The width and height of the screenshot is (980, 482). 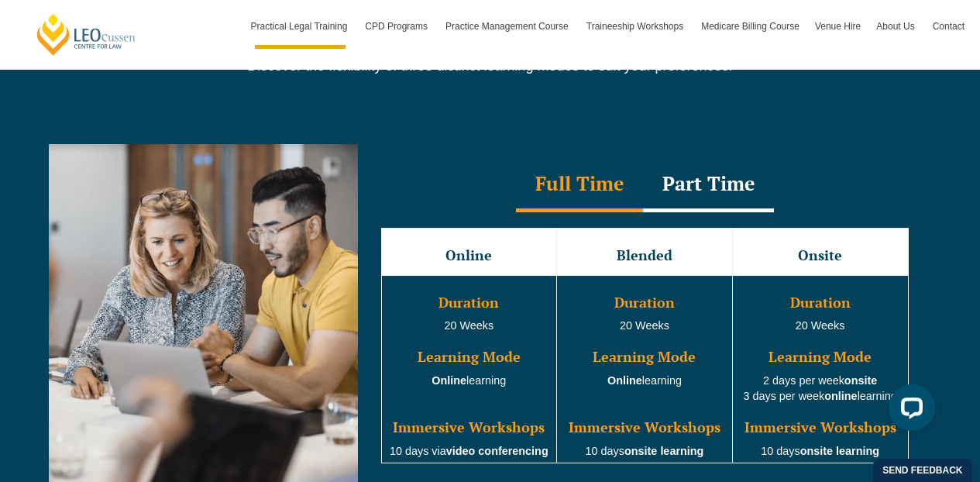 I want to click on h3: Onsite, so click(x=821, y=256).